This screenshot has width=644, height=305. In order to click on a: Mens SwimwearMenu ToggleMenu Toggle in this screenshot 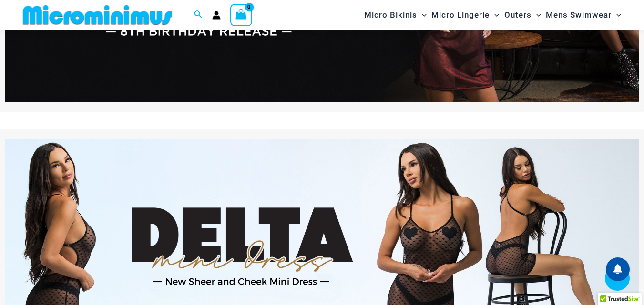, I will do `click(583, 15)`.